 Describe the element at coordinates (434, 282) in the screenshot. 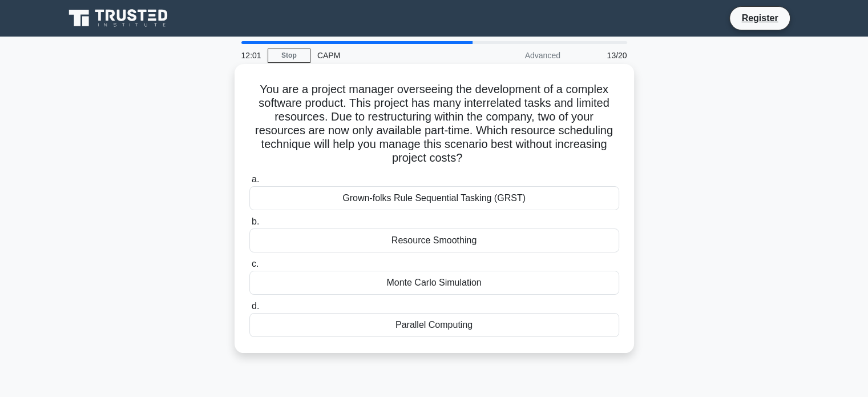

I see `div: Monte Carlo Simulation` at that location.